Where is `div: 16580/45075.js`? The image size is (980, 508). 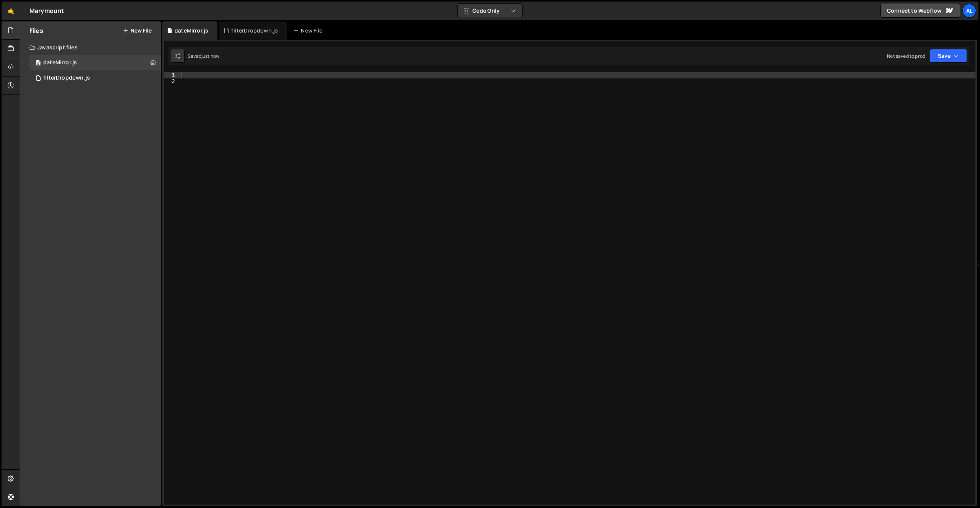 div: 16580/45075.js is located at coordinates (95, 78).